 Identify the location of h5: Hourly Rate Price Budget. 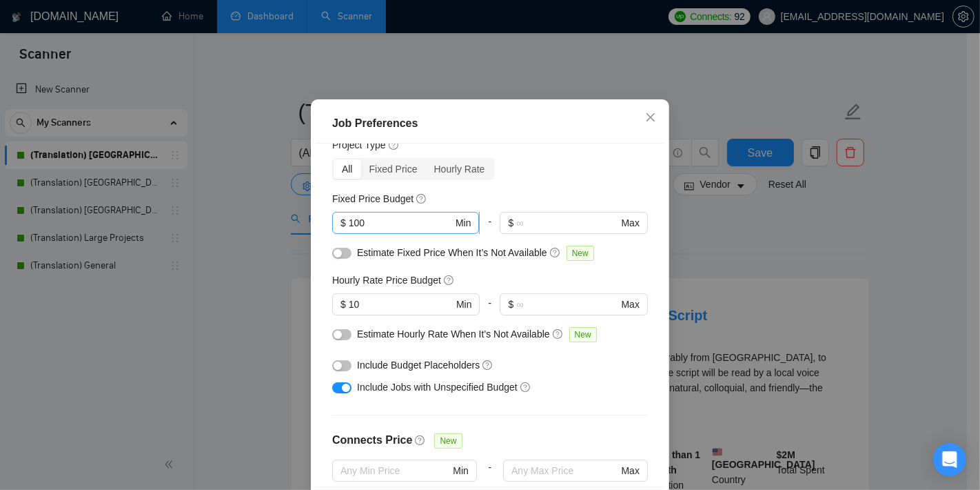
(386, 280).